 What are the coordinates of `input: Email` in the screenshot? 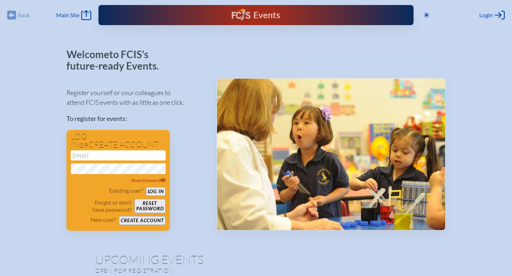 It's located at (118, 156).